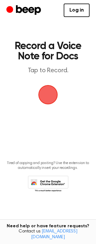 This screenshot has height=244, width=96. I want to click on p: Tired of copying and pasting? Use the extension to automatically insert your recordings., so click(48, 166).